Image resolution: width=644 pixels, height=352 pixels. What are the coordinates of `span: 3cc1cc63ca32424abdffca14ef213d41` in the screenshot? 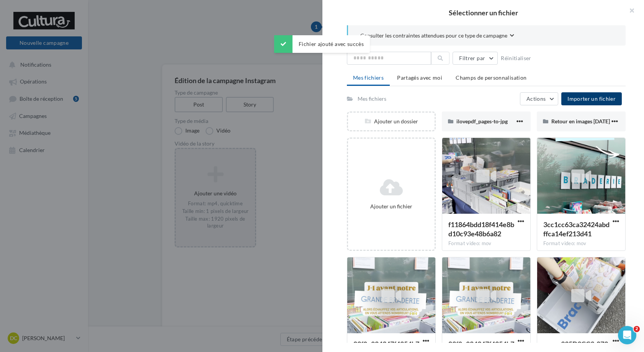 It's located at (576, 229).